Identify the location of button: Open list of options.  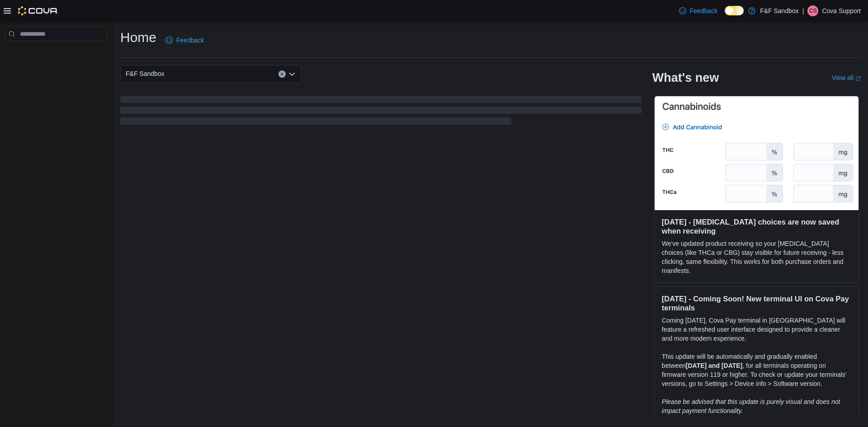
(292, 74).